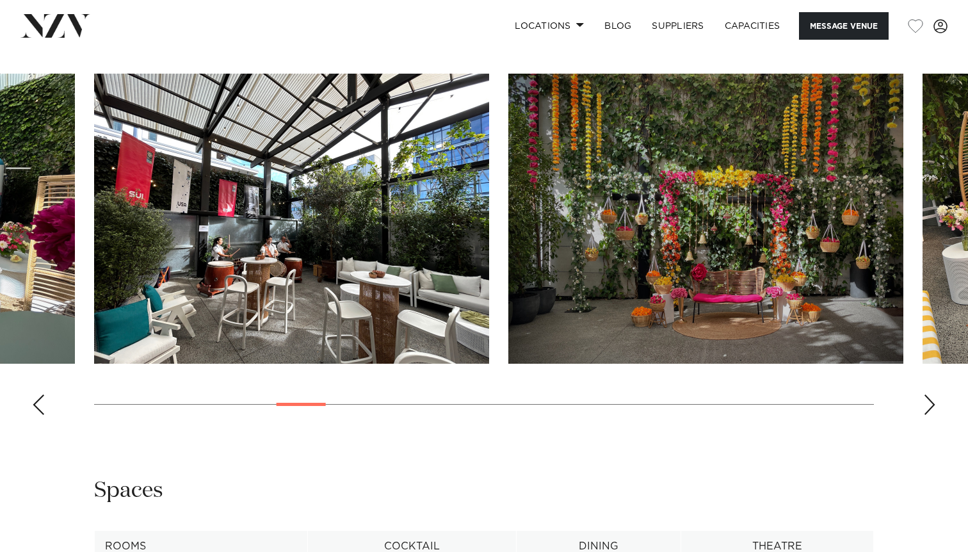  What do you see at coordinates (677, 26) in the screenshot?
I see `a: SUPPLIERS` at bounding box center [677, 26].